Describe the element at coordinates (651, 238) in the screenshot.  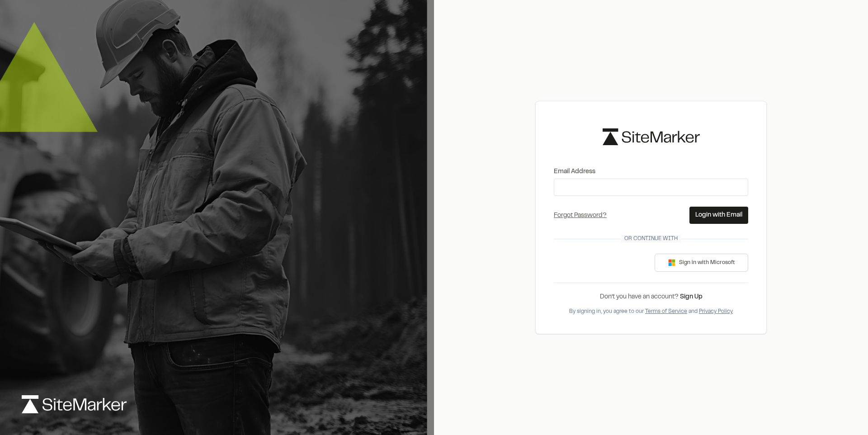
I see `span: Or continue with` at that location.